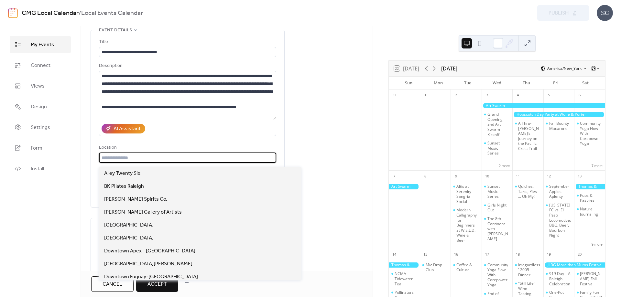 Image resolution: width=621 pixels, height=297 pixels. Describe the element at coordinates (115, 30) in the screenshot. I see `span: Event details` at that location.